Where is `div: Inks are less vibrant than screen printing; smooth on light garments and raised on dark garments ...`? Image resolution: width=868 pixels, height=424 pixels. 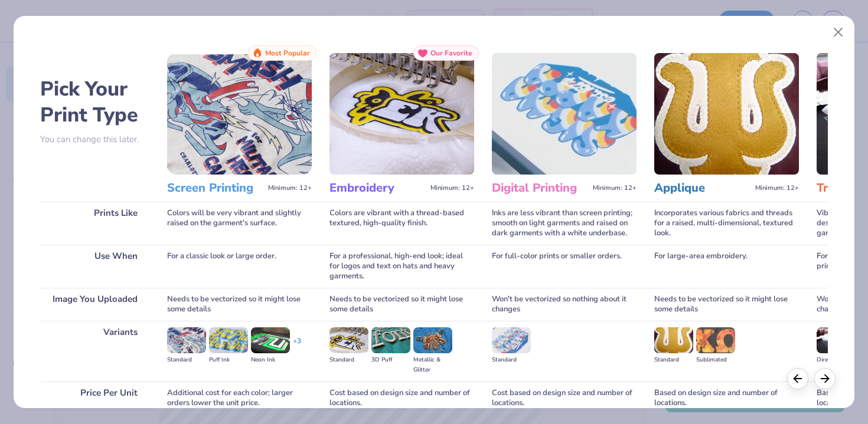
div: Inks are less vibrant than screen printing; smooth on light garments and raised on dark garments ... is located at coordinates (564, 223).